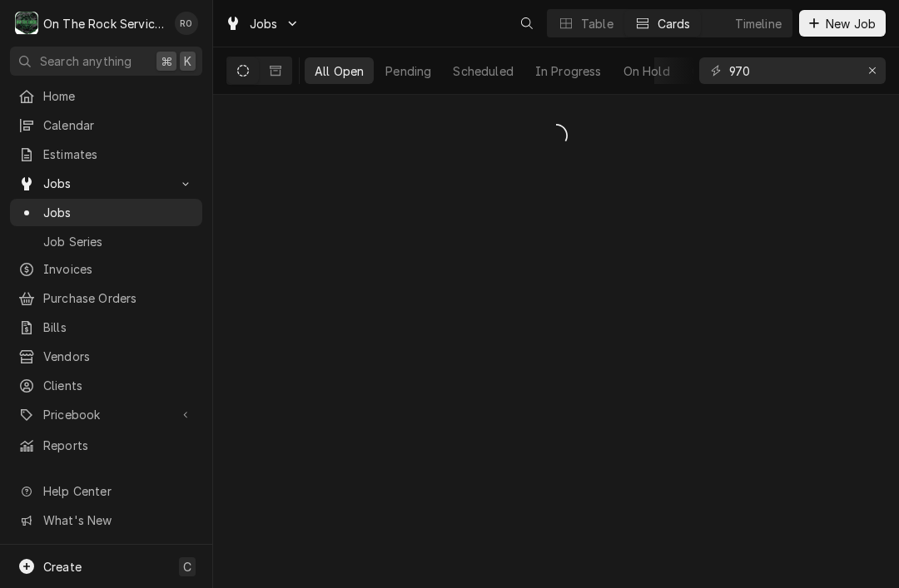 The image size is (899, 588). What do you see at coordinates (118, 385) in the screenshot?
I see `span: Clients` at bounding box center [118, 385].